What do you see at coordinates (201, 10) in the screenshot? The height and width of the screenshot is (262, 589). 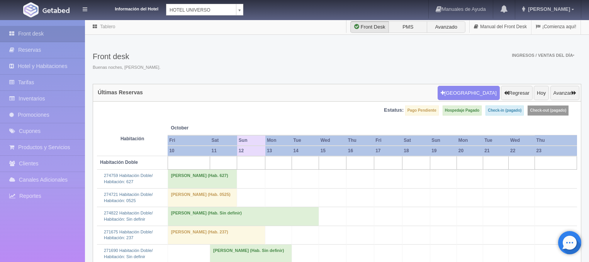 I see `span: HOTEL UNIVERSO` at bounding box center [201, 10].